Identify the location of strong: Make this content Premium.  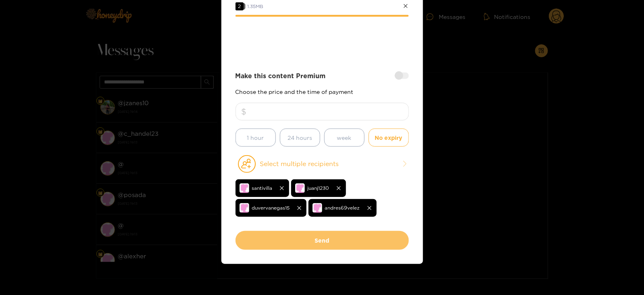
(281, 76).